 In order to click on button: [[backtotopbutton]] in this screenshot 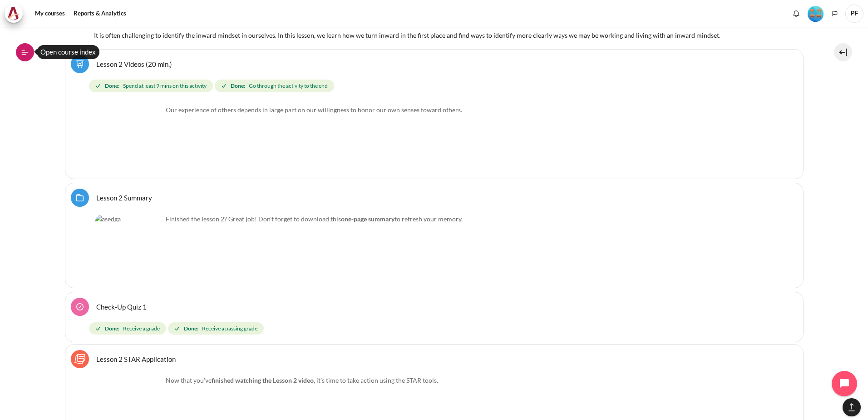, I will do `click(852, 407)`.